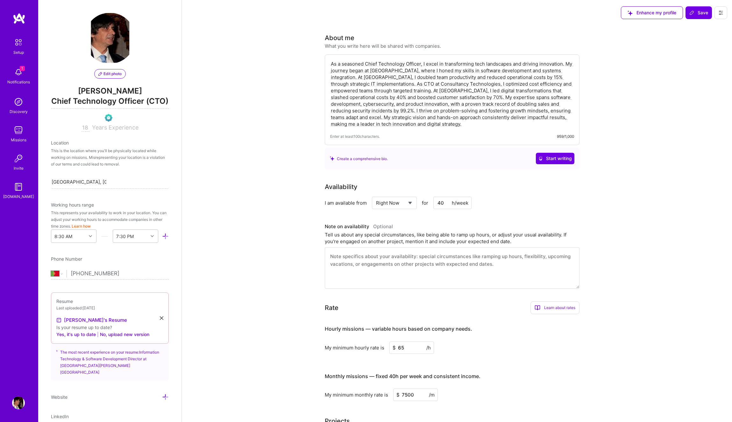  Describe the element at coordinates (100, 74) in the screenshot. I see `i: icon PencilPurple` at that location.